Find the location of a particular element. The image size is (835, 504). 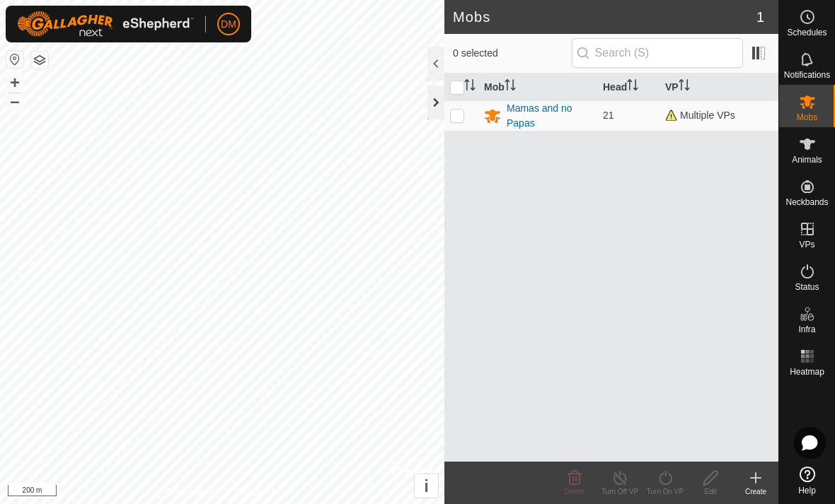

input: Search (S) is located at coordinates (657, 53).